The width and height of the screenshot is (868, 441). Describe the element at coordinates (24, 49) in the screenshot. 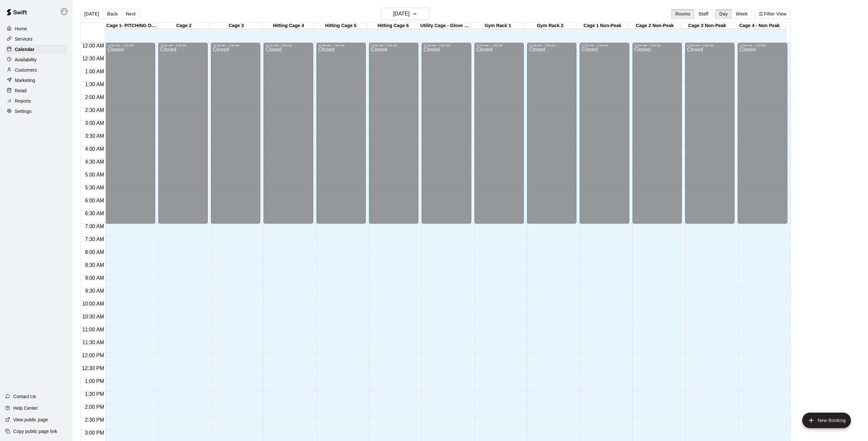

I see `p: Calendar` at that location.